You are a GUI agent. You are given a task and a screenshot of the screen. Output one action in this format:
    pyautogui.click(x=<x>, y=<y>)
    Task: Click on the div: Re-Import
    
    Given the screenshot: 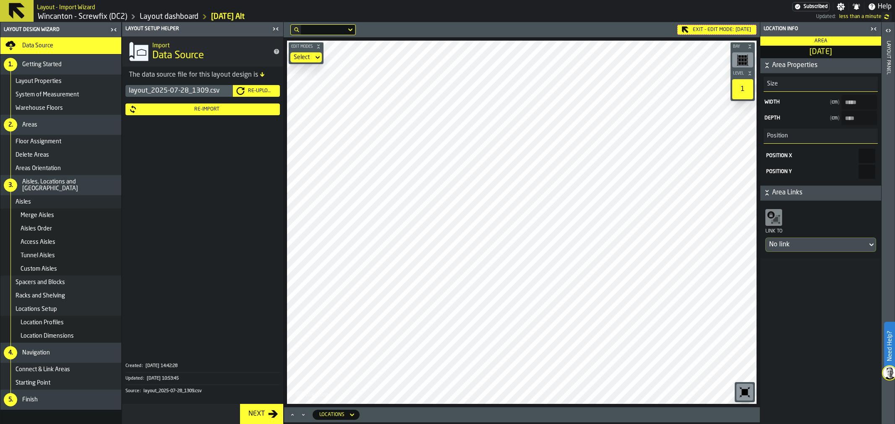 What is the action you would take?
    pyautogui.click(x=207, y=109)
    